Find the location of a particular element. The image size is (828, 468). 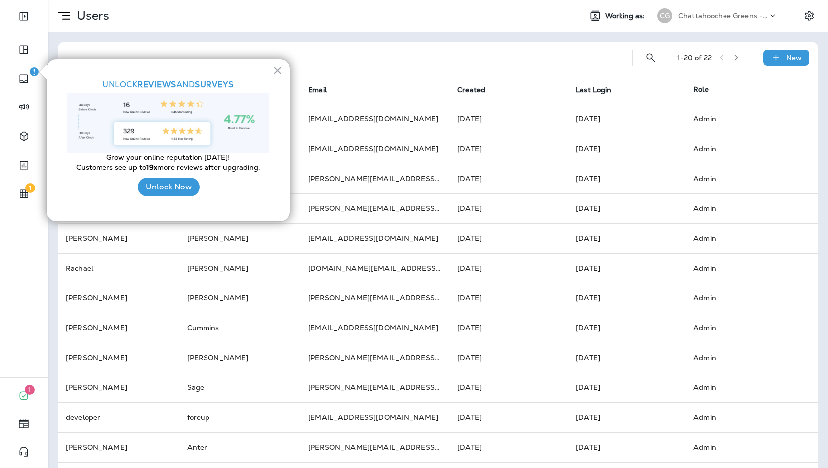

span: Working as: is located at coordinates (626, 16).